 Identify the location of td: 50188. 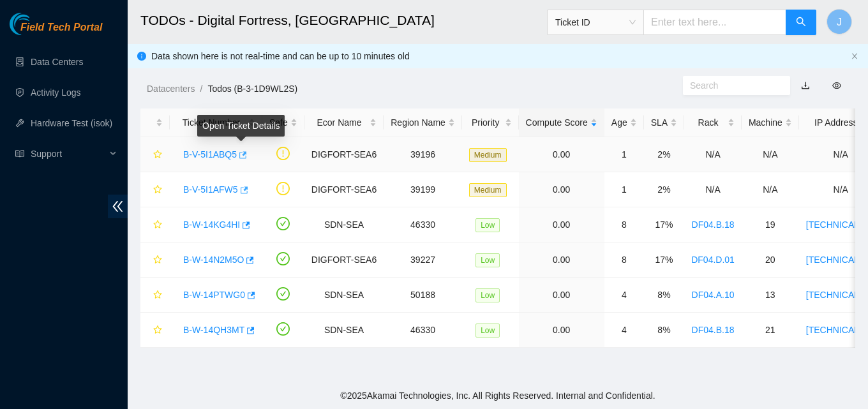
(422, 295).